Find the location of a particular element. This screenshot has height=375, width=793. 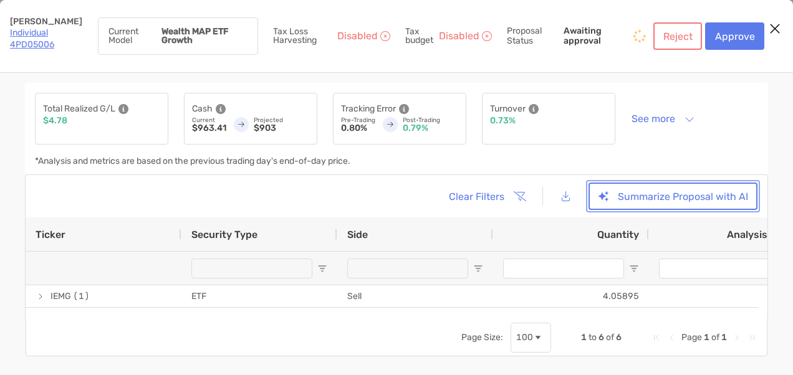

span: Side is located at coordinates (357, 234).